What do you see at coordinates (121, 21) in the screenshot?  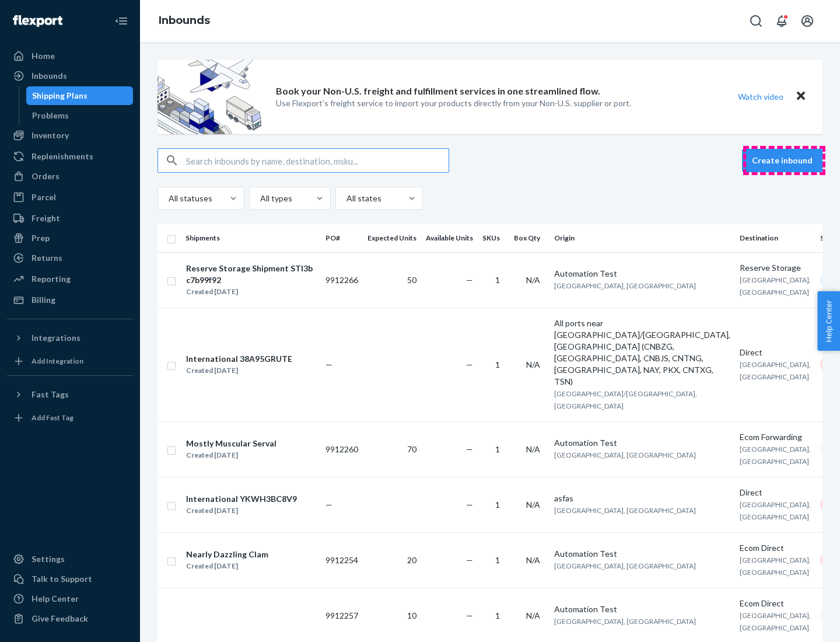 I see `button: Close Navigation` at bounding box center [121, 21].